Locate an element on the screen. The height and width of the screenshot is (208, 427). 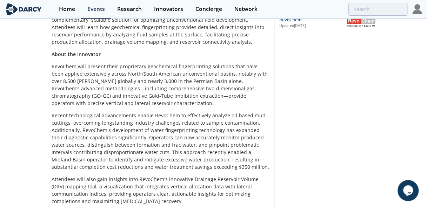
div: Research is located at coordinates (129, 9).